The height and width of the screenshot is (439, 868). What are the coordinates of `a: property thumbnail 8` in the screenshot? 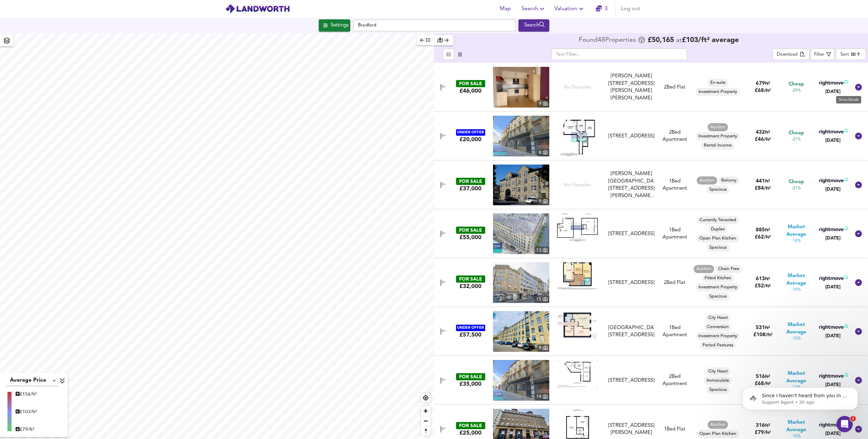 It's located at (521, 136).